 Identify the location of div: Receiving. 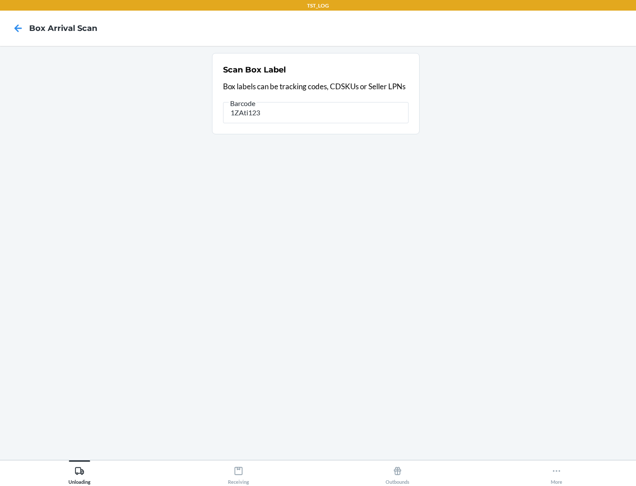
(238, 473).